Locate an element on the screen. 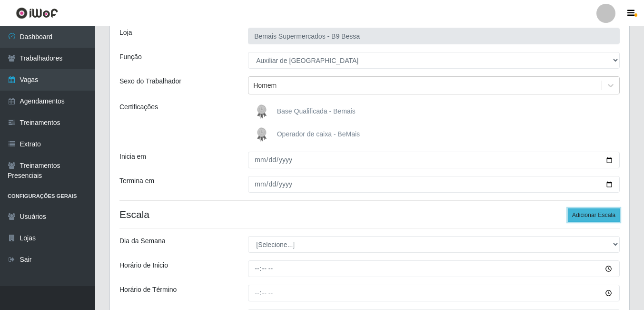  label: Termina em is located at coordinates (137, 181).